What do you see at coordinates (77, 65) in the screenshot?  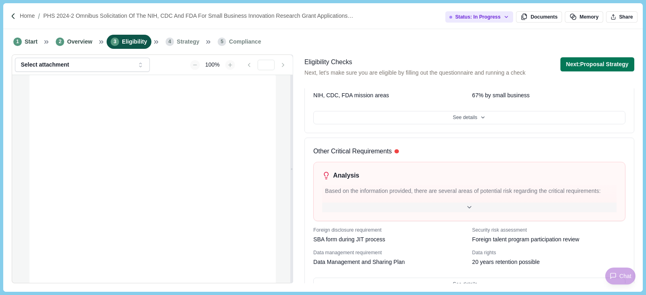 I see `div: Select attachment` at bounding box center [77, 65].